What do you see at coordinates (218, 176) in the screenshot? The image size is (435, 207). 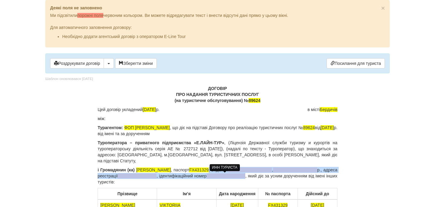 I see `p: , паспорт , виданий , р., адреса реєстрації , ідентифікаційний номер , який діє за усним дорученн...` at bounding box center [218, 176].